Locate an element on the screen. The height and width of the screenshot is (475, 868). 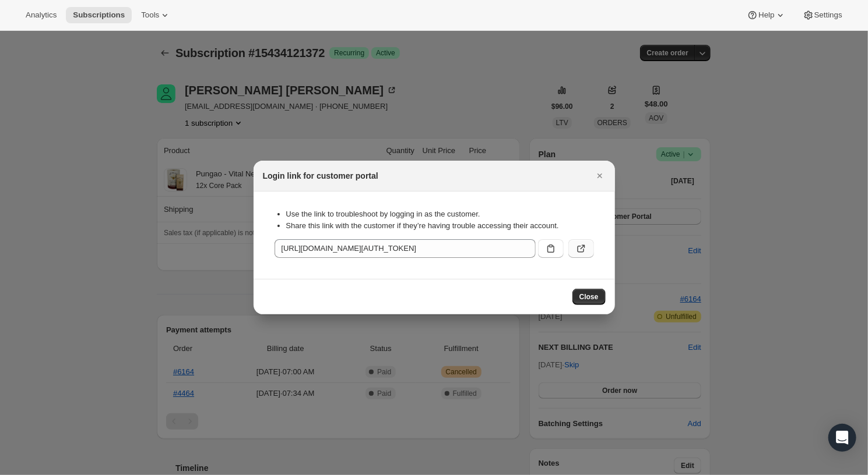
li: Share this link with the customer if they’re having trouble accessing their account. is located at coordinates (440, 226).